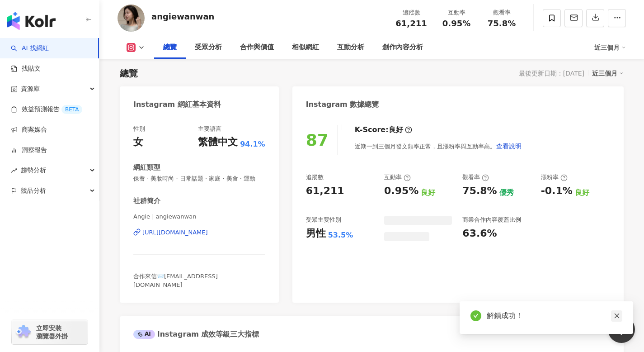  I want to click on a: chrome extension立即安裝 瀏覽器外掛, so click(50, 332).